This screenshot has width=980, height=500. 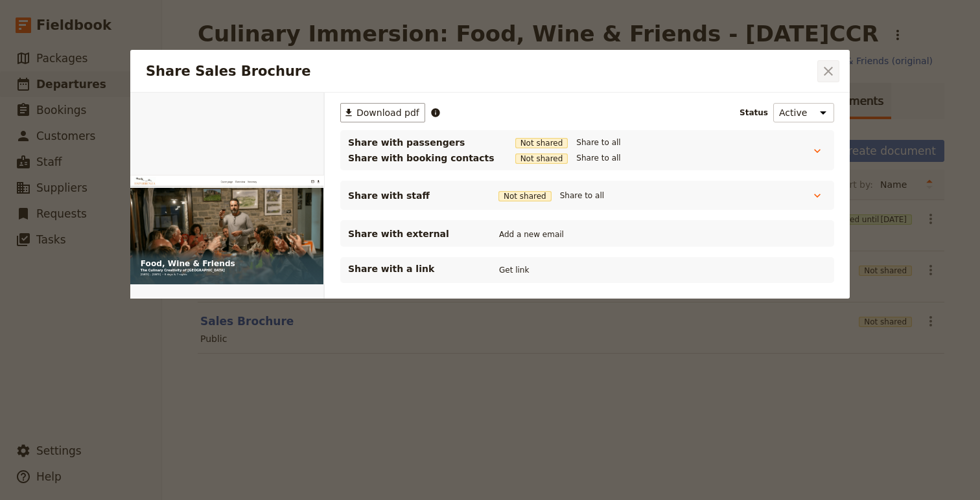 What do you see at coordinates (421, 143) in the screenshot?
I see `span: Share with passengers` at bounding box center [421, 143].